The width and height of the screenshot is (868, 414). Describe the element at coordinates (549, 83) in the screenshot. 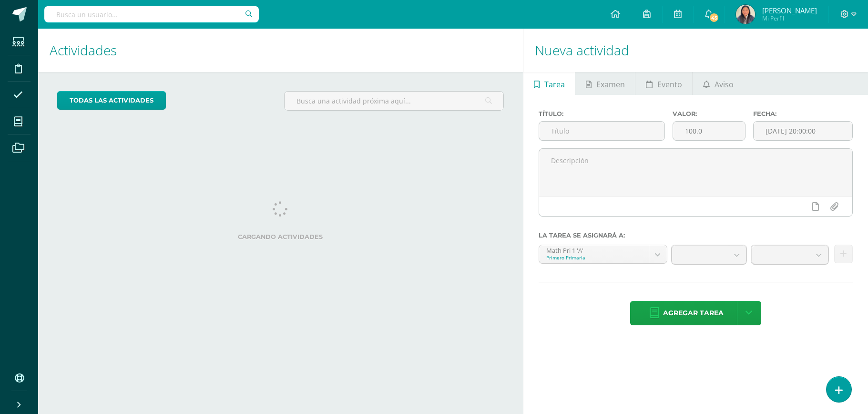

I see `a: Tarea` at that location.